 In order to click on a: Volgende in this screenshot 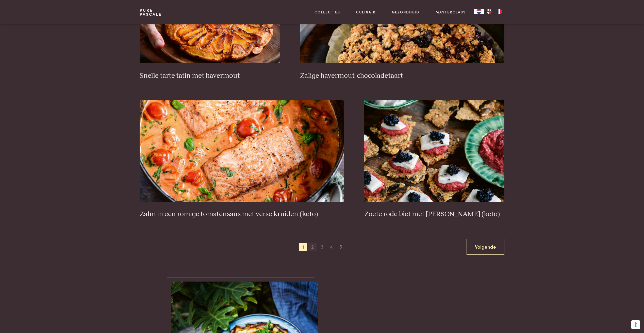, I will do `click(485, 247)`.